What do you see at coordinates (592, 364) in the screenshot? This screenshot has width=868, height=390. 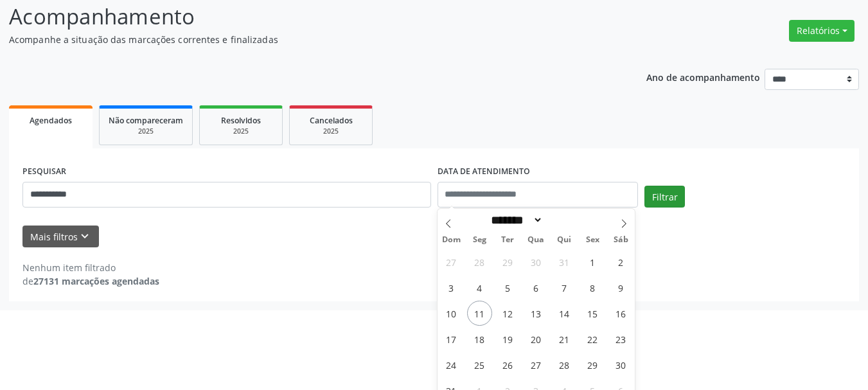 I see `span: Agosto 29, 2025` at bounding box center [592, 364].